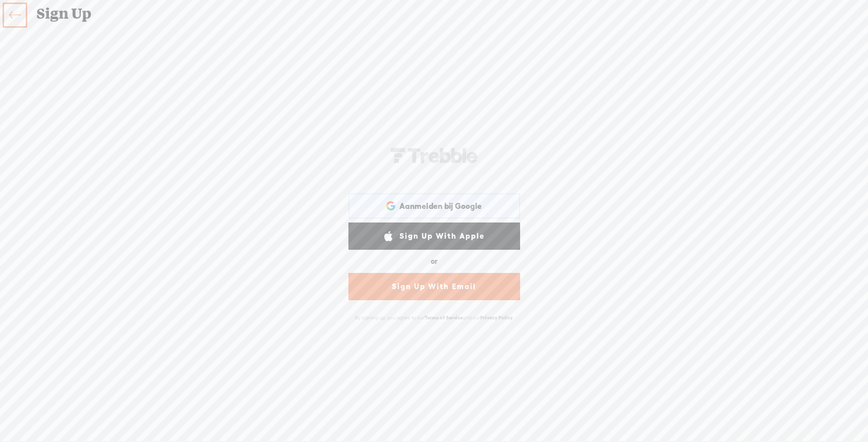 Image resolution: width=868 pixels, height=442 pixels. I want to click on a: Terms of Service, so click(443, 317).